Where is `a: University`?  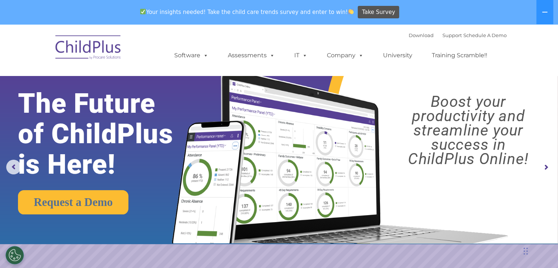 a: University is located at coordinates (398, 55).